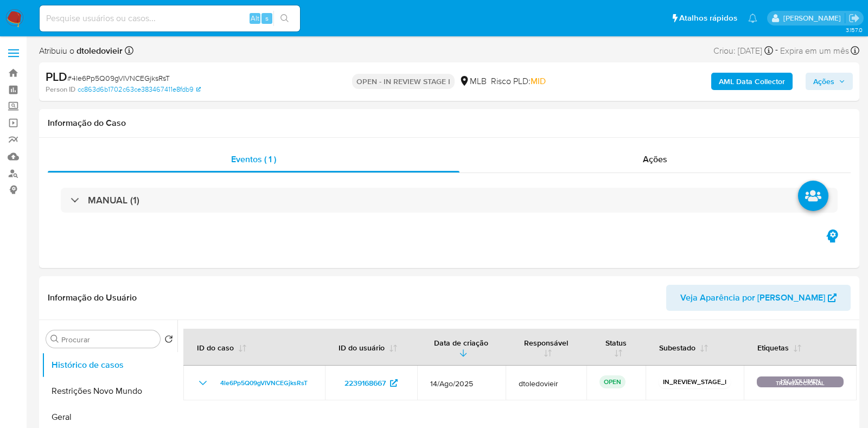  Describe the element at coordinates (255, 18) in the screenshot. I see `span: Alt` at that location.